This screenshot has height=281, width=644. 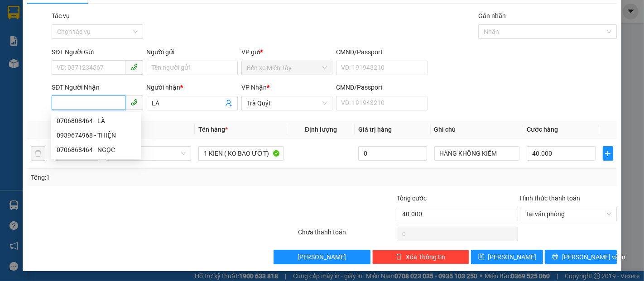 I want to click on span: Bất kỳ, so click(x=148, y=153).